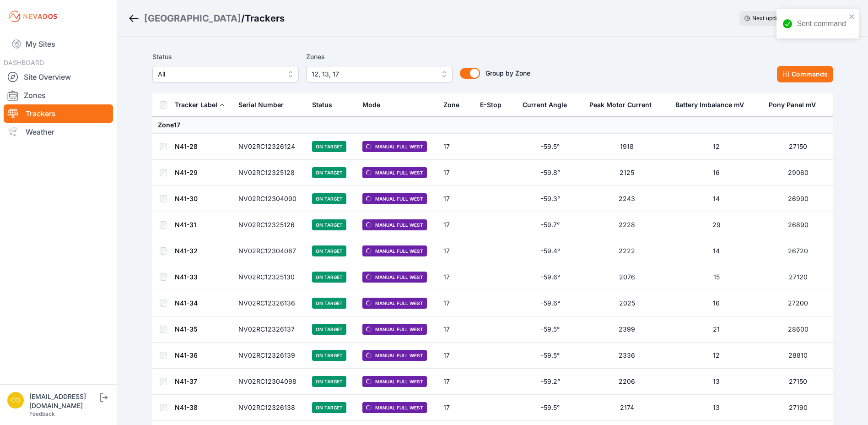 The height and width of the screenshot is (425, 868). What do you see at coordinates (270, 251) in the screenshot?
I see `td: NV02RC12304087` at bounding box center [270, 251].